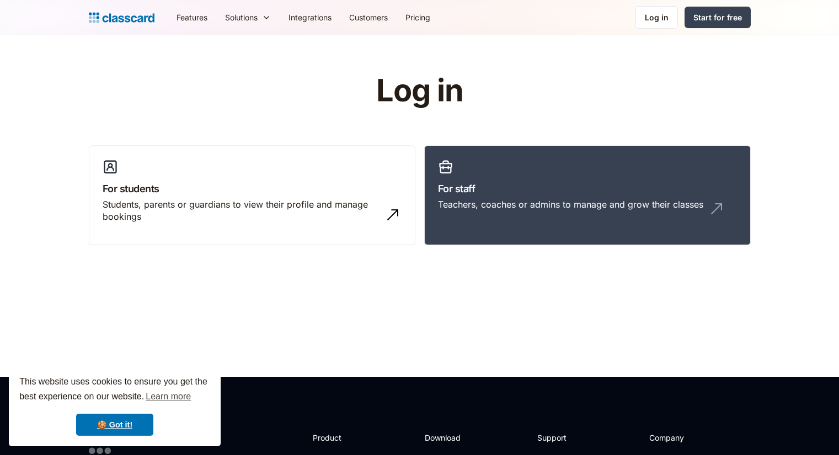 The image size is (839, 455). Describe the element at coordinates (115, 406) in the screenshot. I see `div: cookieconsent` at that location.